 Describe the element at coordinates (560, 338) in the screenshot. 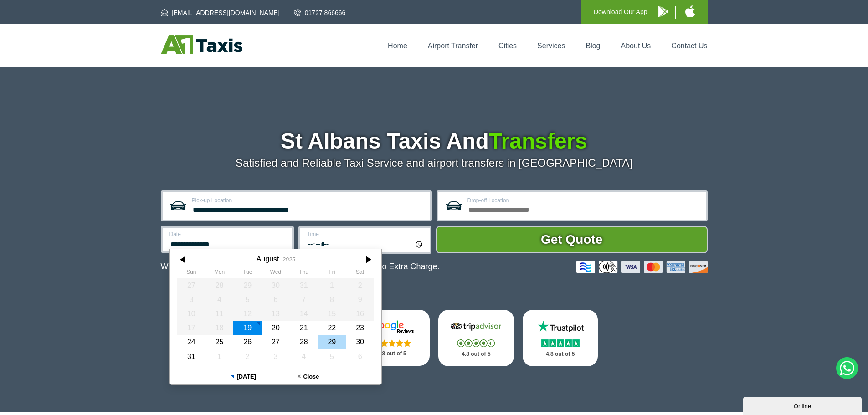

I see `a: Trustpilot Stars 4.8 out of 5` at that location.